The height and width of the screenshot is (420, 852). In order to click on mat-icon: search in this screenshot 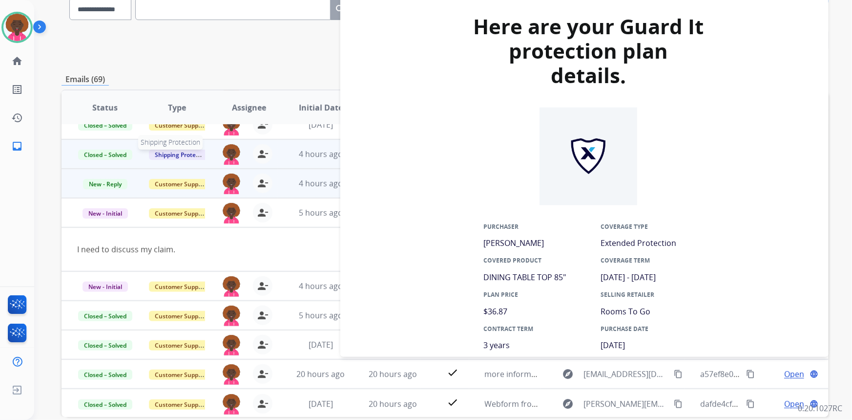, I will do `click(340, 9)`.